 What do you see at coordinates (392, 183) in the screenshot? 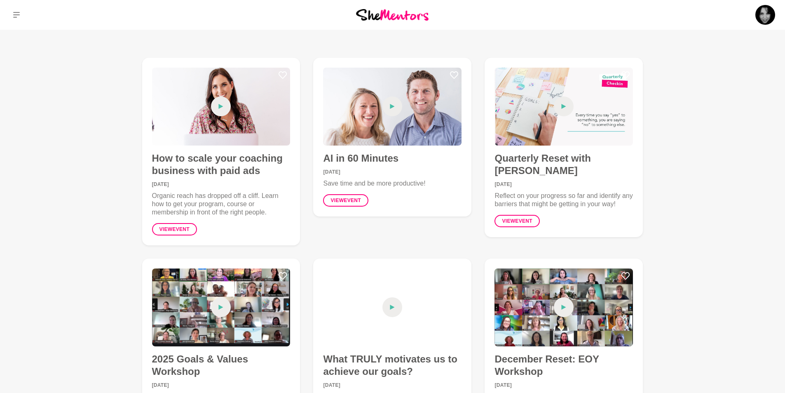
I see `p: Save time and be more productive!` at bounding box center [392, 183].